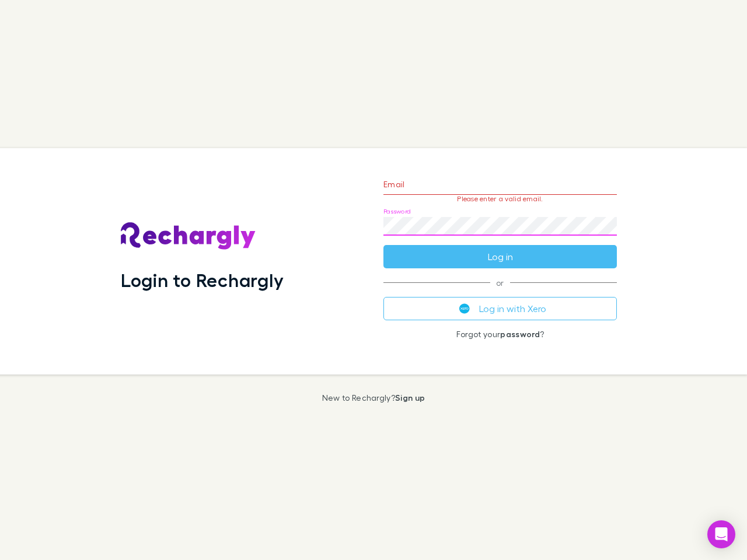 The image size is (747, 560). I want to click on div: Open Intercom Messenger, so click(722, 535).